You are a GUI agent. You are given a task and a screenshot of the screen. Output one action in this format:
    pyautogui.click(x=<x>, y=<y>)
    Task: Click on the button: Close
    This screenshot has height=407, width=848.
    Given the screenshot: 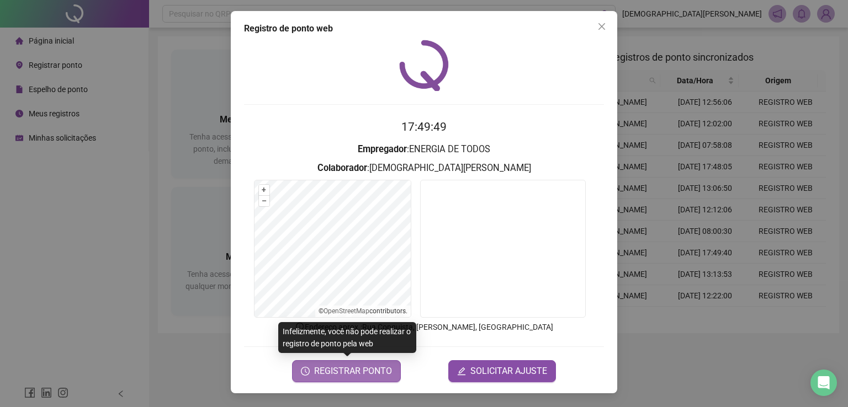 What is the action you would take?
    pyautogui.click(x=602, y=26)
    